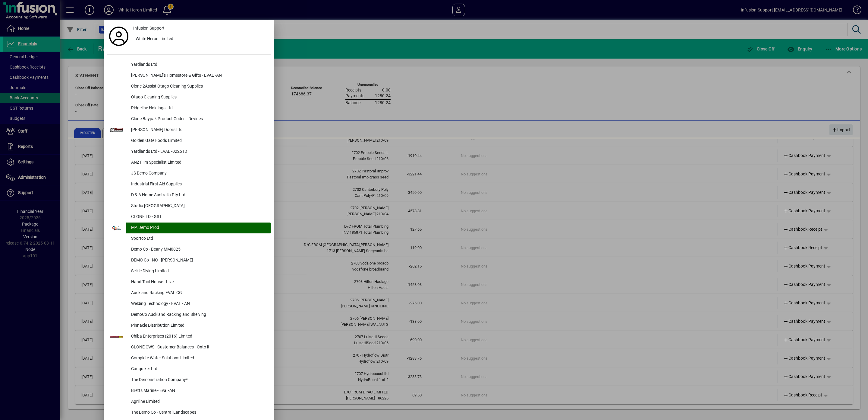 The width and height of the screenshot is (868, 420). What do you see at coordinates (199, 119) in the screenshot?
I see `div: Clone Baypak Product Codes - Devines` at bounding box center [199, 119].